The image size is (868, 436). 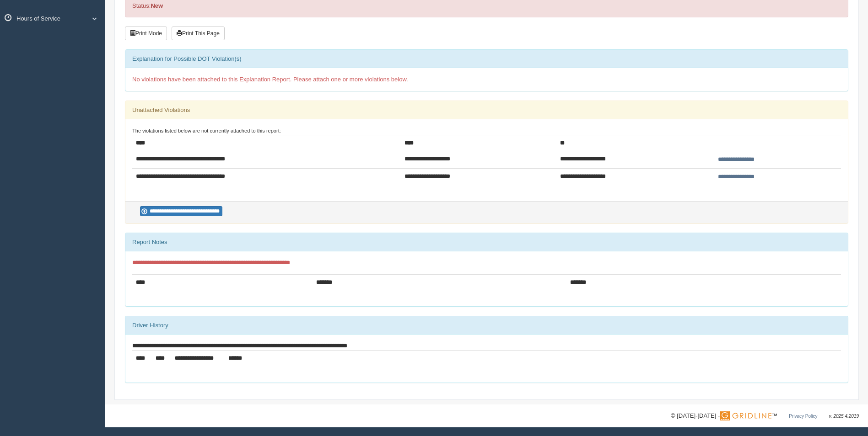 What do you see at coordinates (198, 34) in the screenshot?
I see `button: Print This Page` at bounding box center [198, 34].